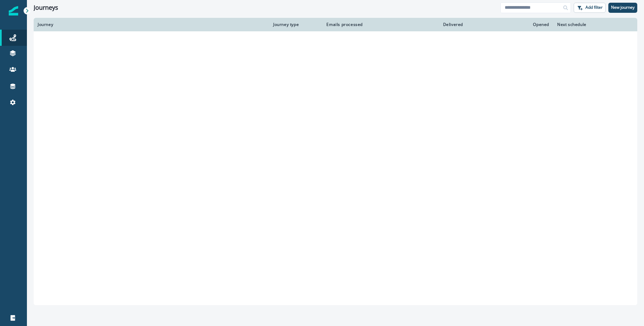 This screenshot has width=644, height=326. I want to click on p: New journey, so click(623, 7).